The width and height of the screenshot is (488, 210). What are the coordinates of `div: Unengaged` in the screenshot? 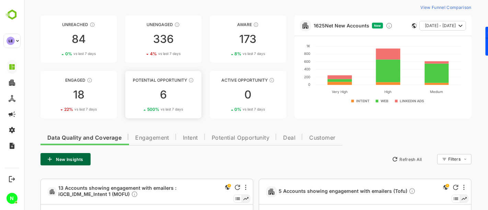 It's located at (139, 24).